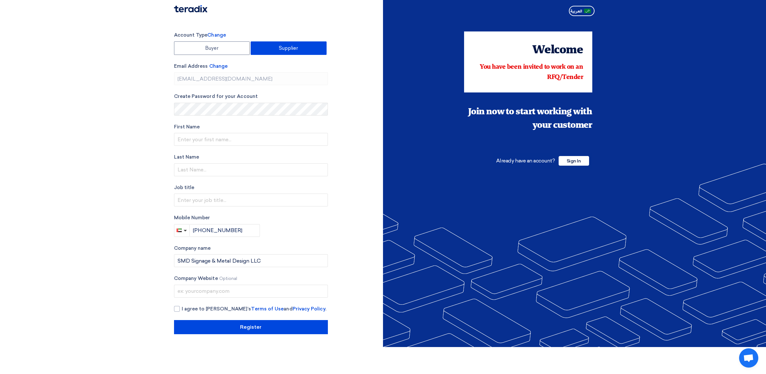  What do you see at coordinates (251, 139) in the screenshot?
I see `input: Enter your first name...` at bounding box center [251, 139].